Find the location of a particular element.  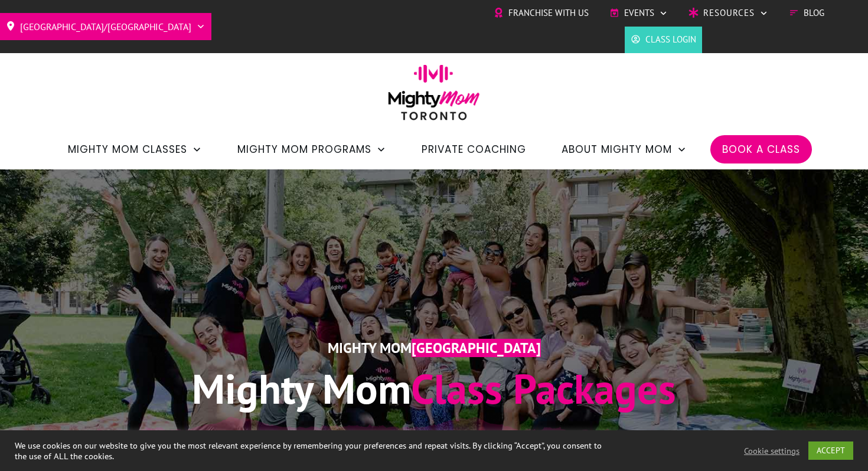

span: Class Login is located at coordinates (671, 40).